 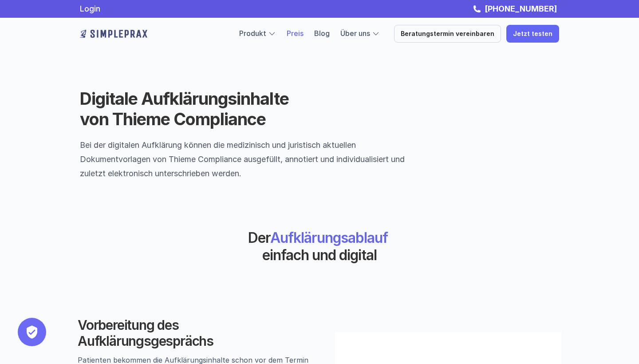 What do you see at coordinates (198, 333) in the screenshot?
I see `h3: Vorbereitung des Aufklärungsgesprächs` at bounding box center [198, 333].